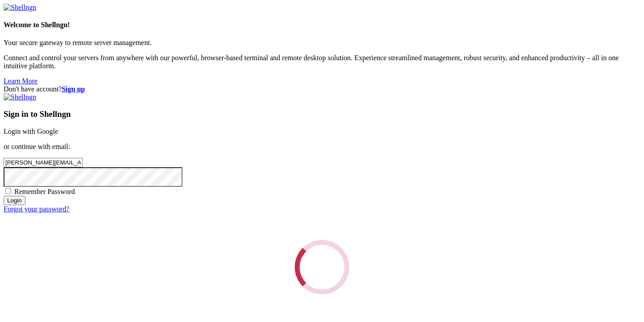 The width and height of the screenshot is (644, 322). Describe the element at coordinates (322, 114) in the screenshot. I see `h3: Sign in to Shellngn` at that location.